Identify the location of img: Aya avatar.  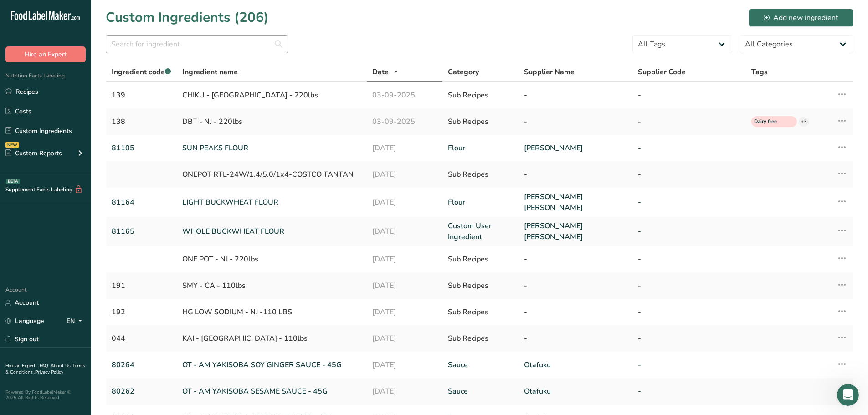
(22, 79).